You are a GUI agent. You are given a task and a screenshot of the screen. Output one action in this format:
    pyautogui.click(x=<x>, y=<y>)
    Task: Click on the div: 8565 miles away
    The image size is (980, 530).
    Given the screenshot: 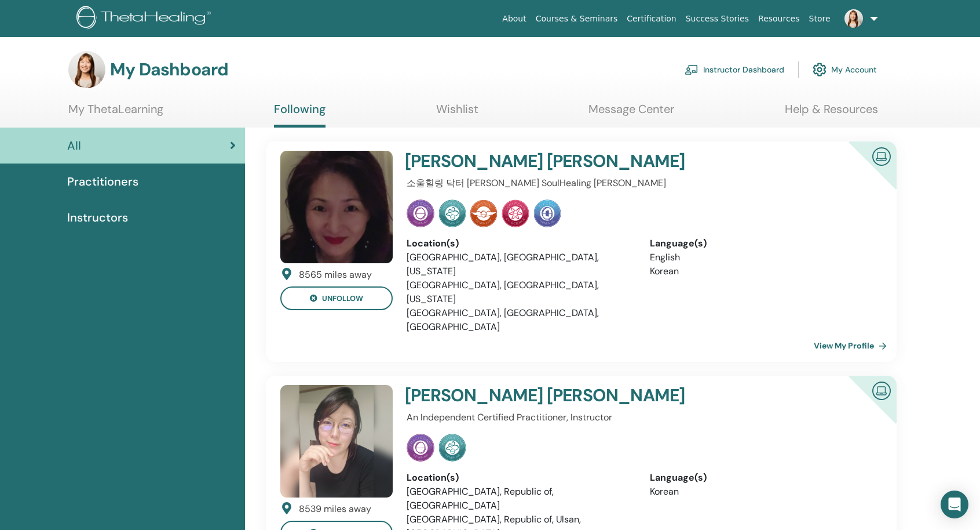 What is the action you would take?
    pyautogui.click(x=336, y=275)
    